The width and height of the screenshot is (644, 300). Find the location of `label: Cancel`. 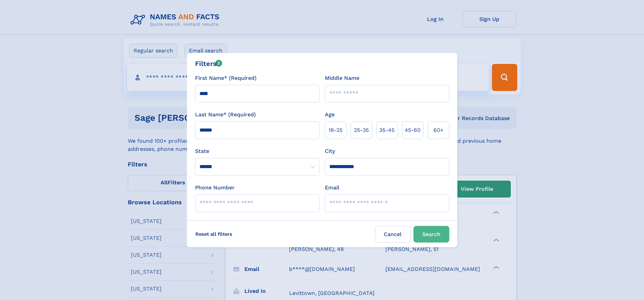

label: Cancel is located at coordinates (393, 234).